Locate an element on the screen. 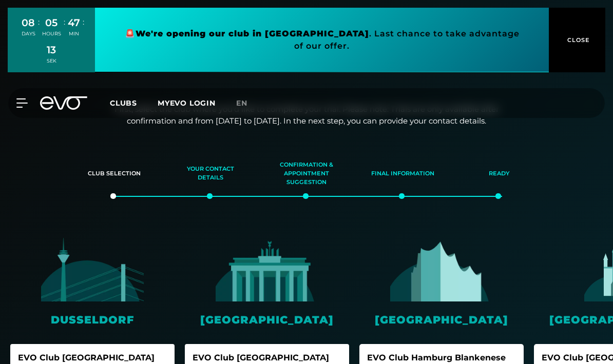  a: Clubs is located at coordinates (133, 102).